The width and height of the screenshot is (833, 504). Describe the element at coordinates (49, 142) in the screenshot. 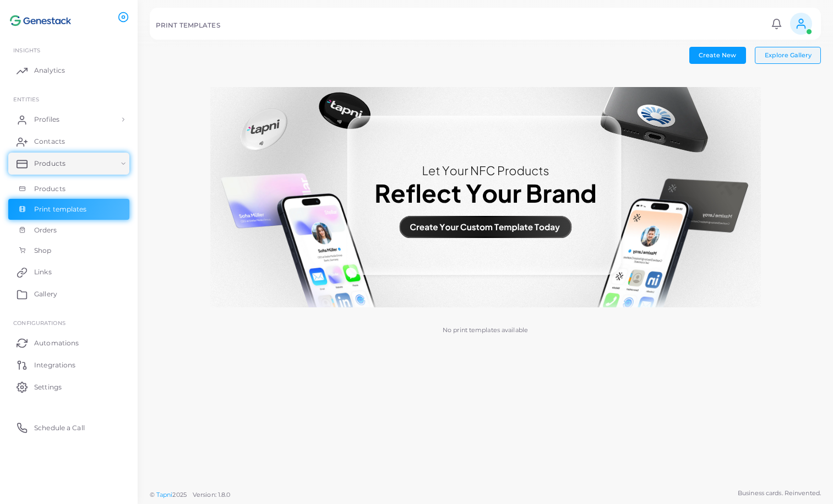

I see `span: Contacts` at that location.